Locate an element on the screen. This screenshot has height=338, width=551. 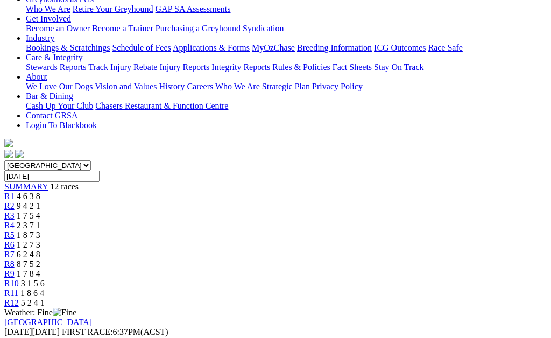
span: 8 7 5 2 is located at coordinates (29, 264).